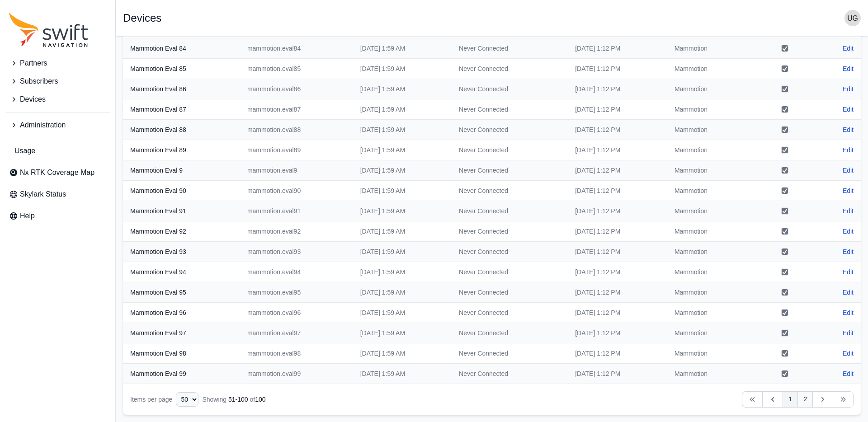 This screenshot has height=422, width=868. I want to click on th: Mammotion Eval 86, so click(182, 89).